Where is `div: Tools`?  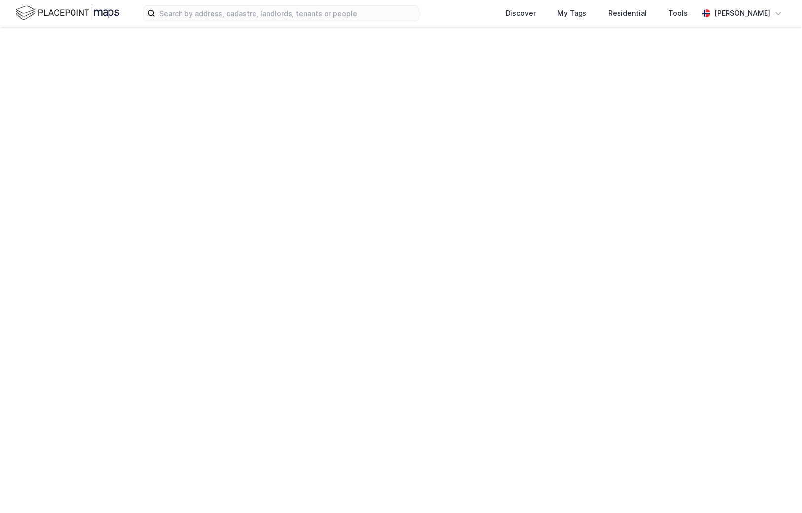 div: Tools is located at coordinates (678, 13).